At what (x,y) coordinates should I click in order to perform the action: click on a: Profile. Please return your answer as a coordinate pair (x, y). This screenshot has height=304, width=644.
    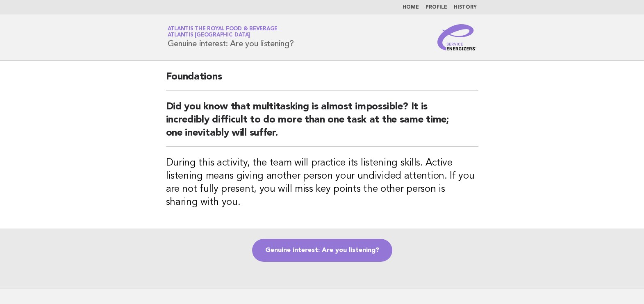
    Looking at the image, I should click on (436, 8).